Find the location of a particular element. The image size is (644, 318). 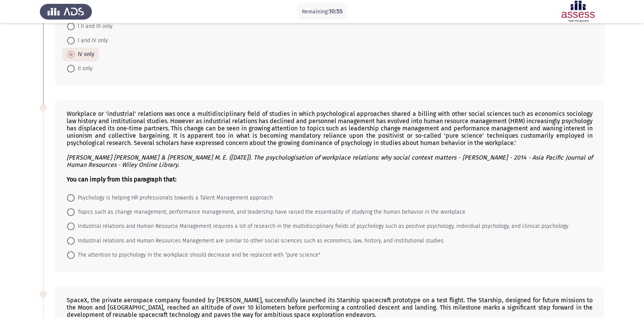

span: IV only is located at coordinates (84, 54).